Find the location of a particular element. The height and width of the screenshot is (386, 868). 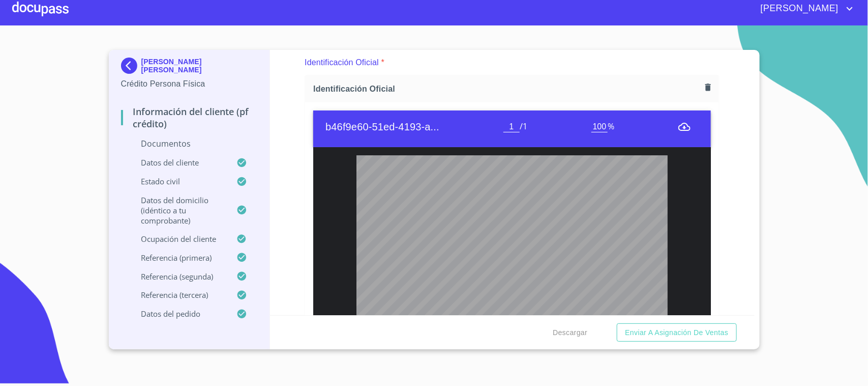

p: Ocupación del Cliente is located at coordinates (179, 239).